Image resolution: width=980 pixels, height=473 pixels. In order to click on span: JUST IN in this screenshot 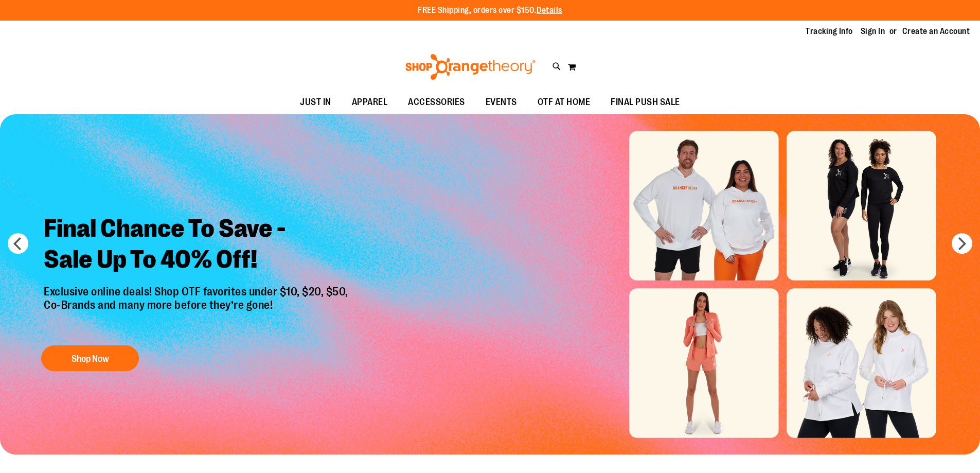, I will do `click(316, 102)`.